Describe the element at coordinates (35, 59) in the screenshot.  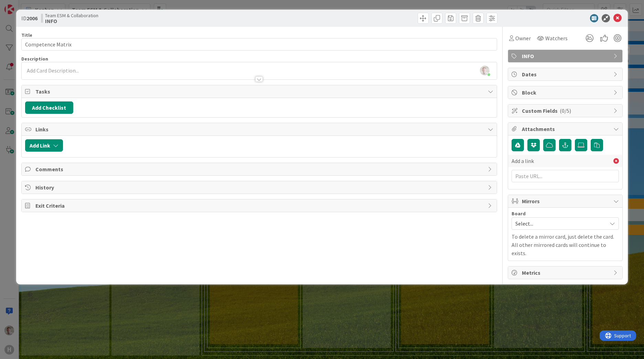
I see `span: Description` at that location.